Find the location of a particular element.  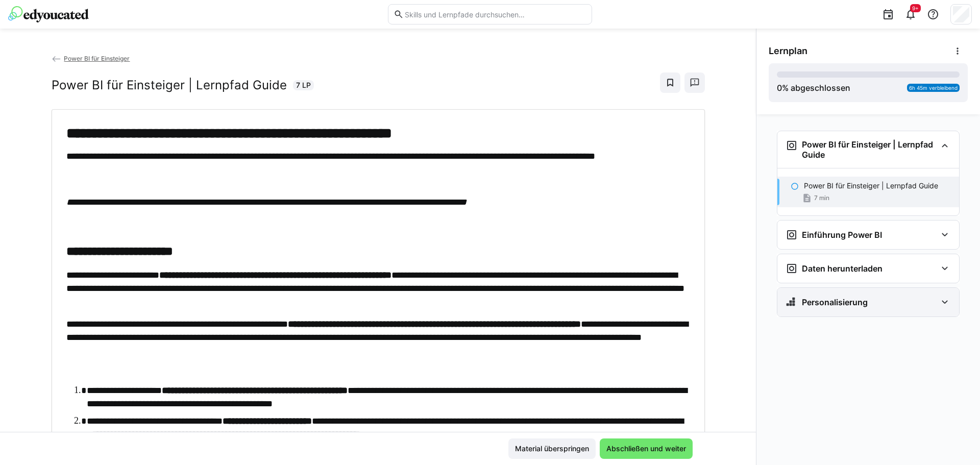

button: Abschließen und weiter is located at coordinates (646, 449).